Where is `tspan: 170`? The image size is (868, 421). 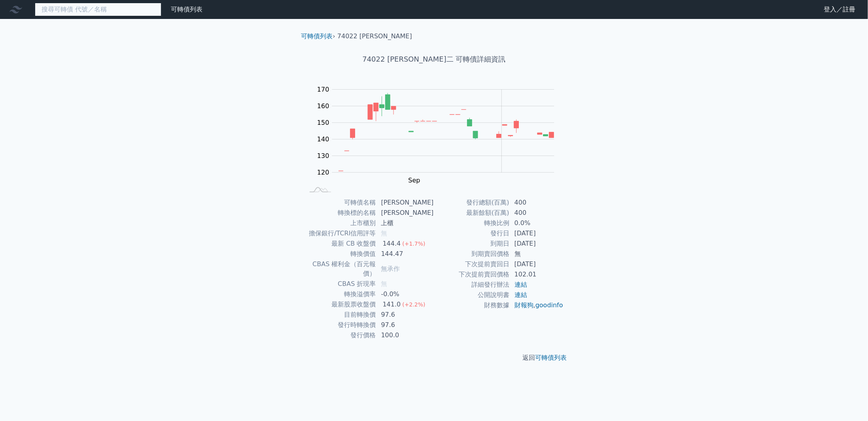 tspan: 170 is located at coordinates (323, 89).